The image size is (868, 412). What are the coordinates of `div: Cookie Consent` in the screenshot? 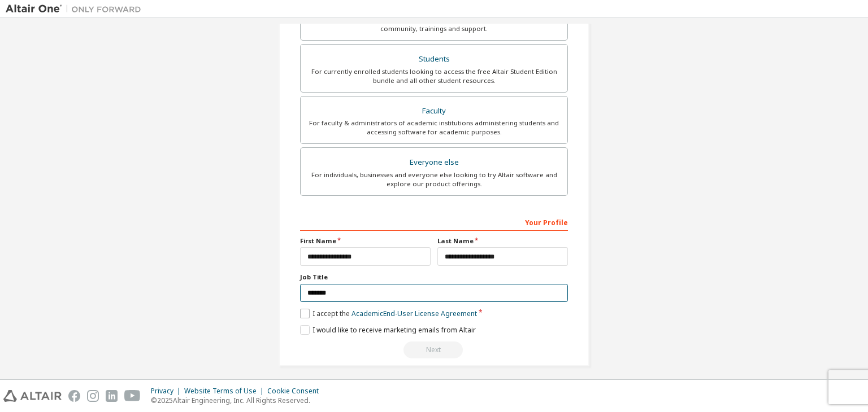 It's located at (296, 391).